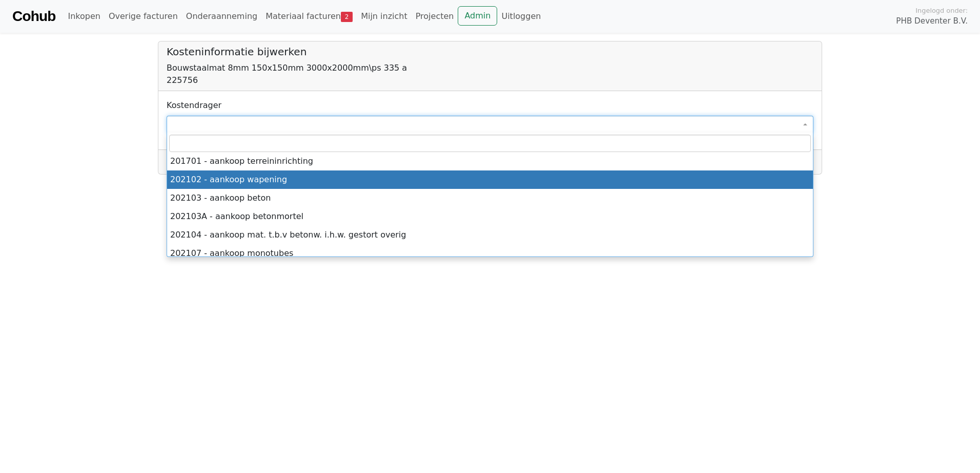 The height and width of the screenshot is (473, 980). I want to click on div: Bouwstaalmat 8mm 150x150mm 3000x2000mm\ps 335 a, so click(490, 68).